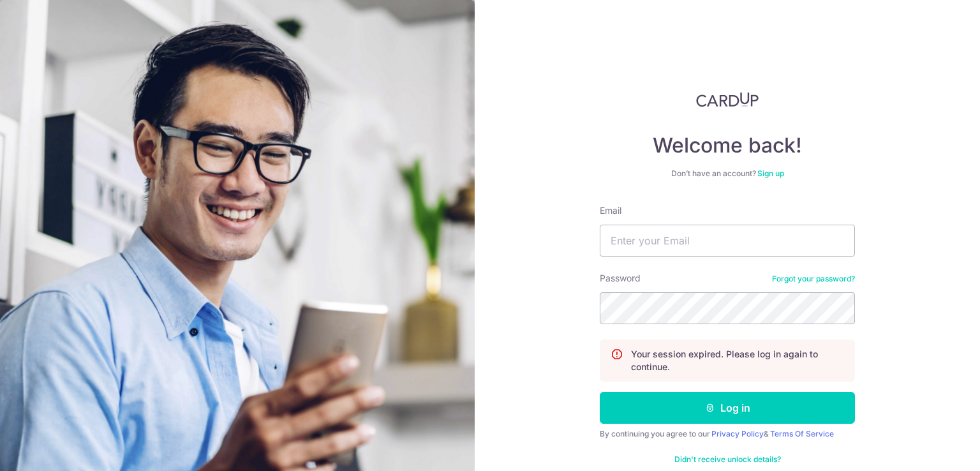 The height and width of the screenshot is (471, 980). I want to click on label: Password, so click(620, 278).